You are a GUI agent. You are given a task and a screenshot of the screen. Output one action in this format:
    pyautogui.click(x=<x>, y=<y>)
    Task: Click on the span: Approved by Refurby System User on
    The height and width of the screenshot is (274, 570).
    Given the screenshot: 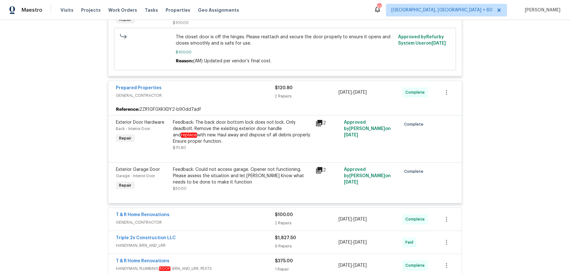 What is the action you would take?
    pyautogui.click(x=422, y=40)
    